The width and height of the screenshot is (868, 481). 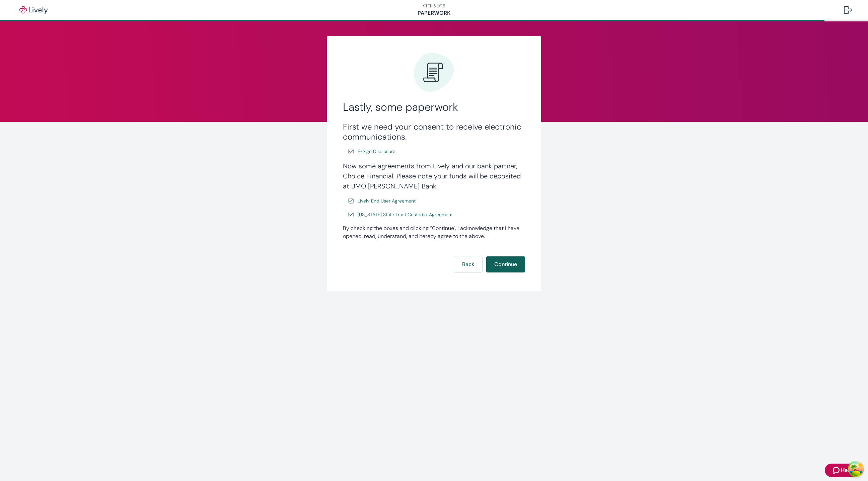 I want to click on span: Help, so click(x=847, y=470).